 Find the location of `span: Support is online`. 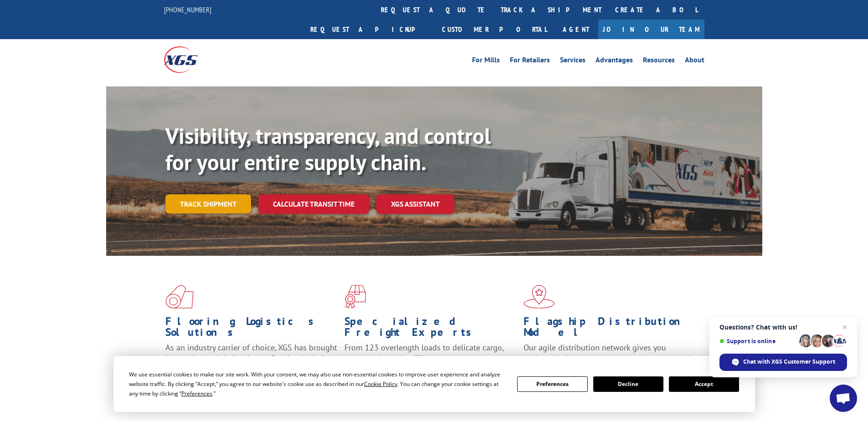

span: Support is online is located at coordinates (758, 341).